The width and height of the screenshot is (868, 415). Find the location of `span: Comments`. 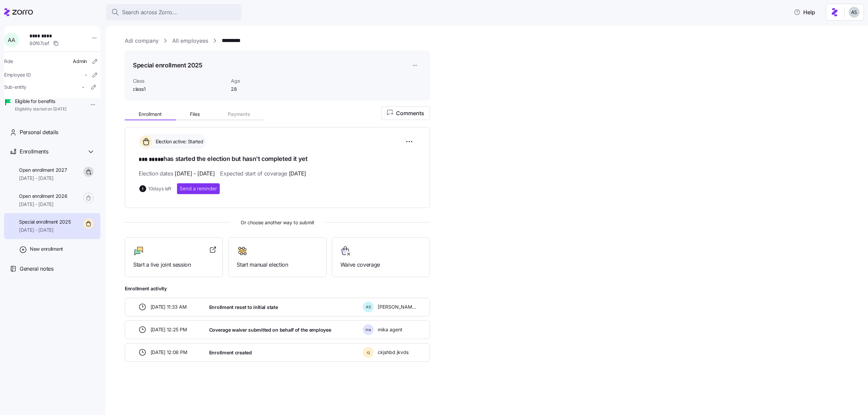

span: Comments is located at coordinates (405, 113).